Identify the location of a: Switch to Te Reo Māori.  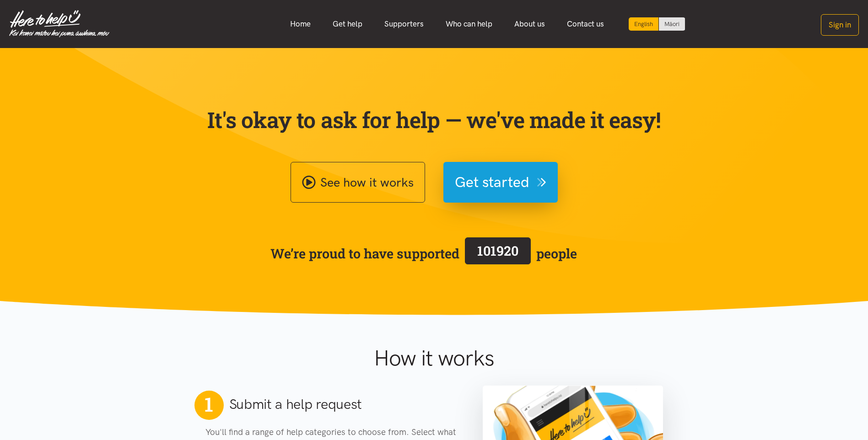
(671, 24).